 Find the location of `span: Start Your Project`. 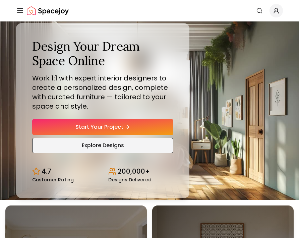

span: Start Your Project is located at coordinates (99, 127).